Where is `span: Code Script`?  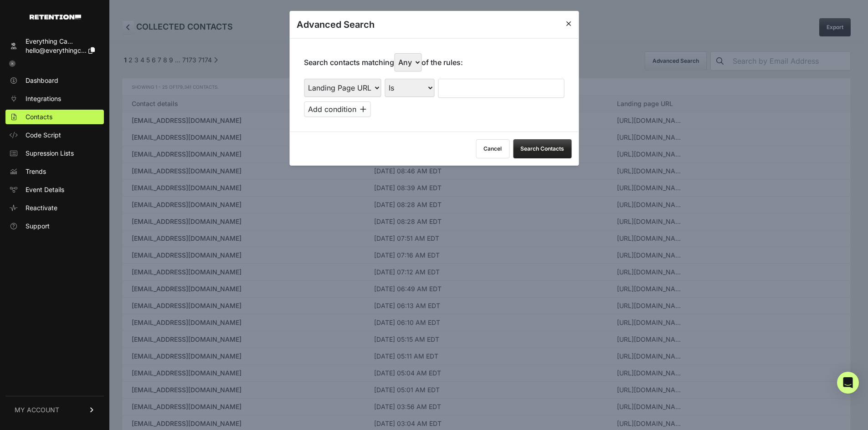 span: Code Script is located at coordinates (43, 135).